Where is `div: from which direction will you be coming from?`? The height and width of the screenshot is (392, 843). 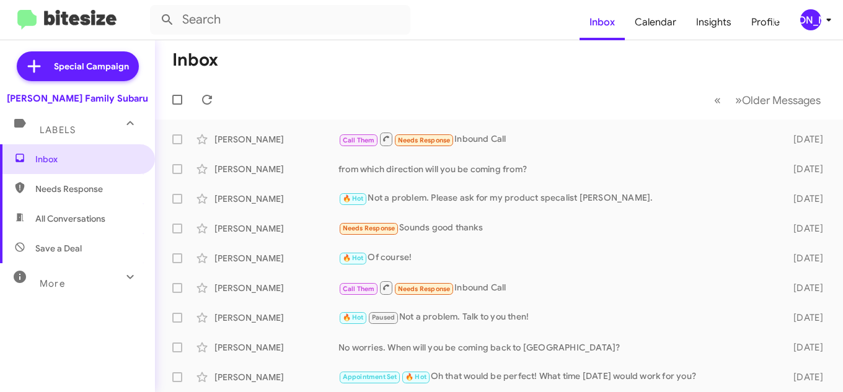 div: from which direction will you be coming from? is located at coordinates (559, 169).